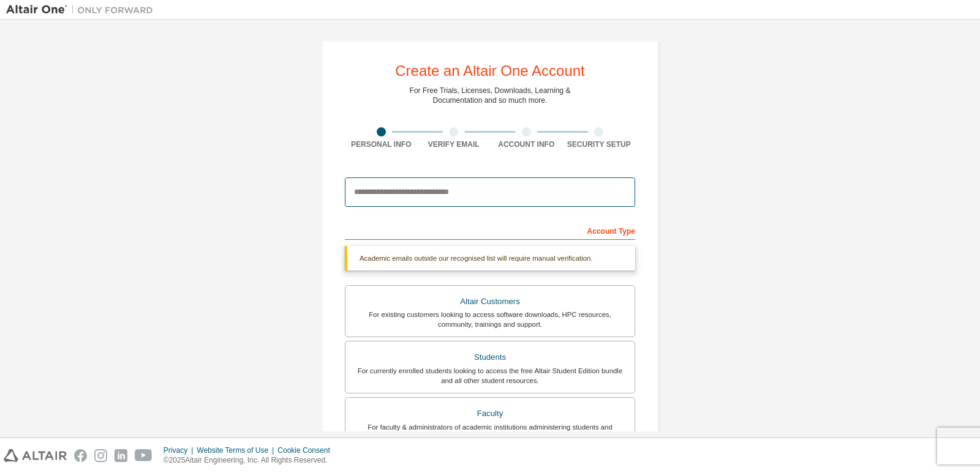 This screenshot has width=980, height=473. What do you see at coordinates (490, 320) in the screenshot?
I see `div: For existing customers looking to access software downloads, HPC resources, community, trainings ...` at bounding box center [490, 320].